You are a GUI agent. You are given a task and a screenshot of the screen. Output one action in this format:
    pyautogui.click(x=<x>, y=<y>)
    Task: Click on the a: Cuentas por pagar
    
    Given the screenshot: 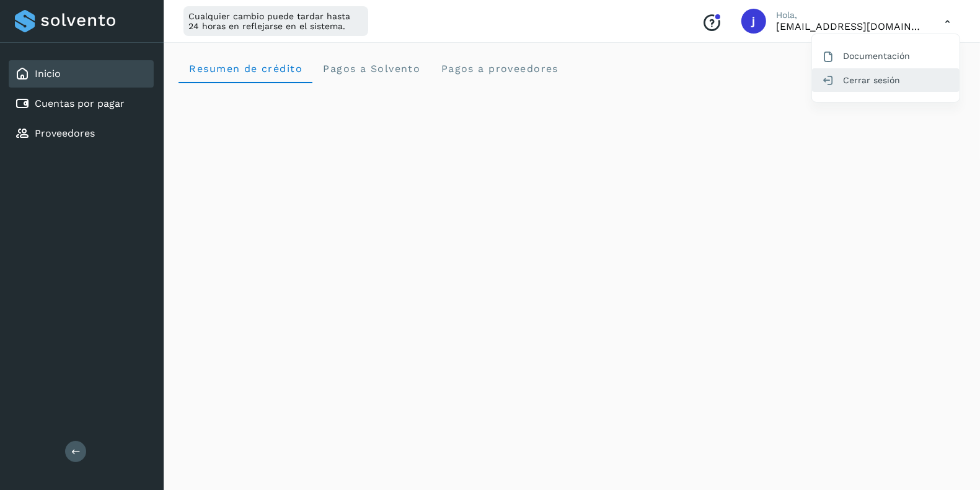 What is the action you would take?
    pyautogui.click(x=79, y=103)
    